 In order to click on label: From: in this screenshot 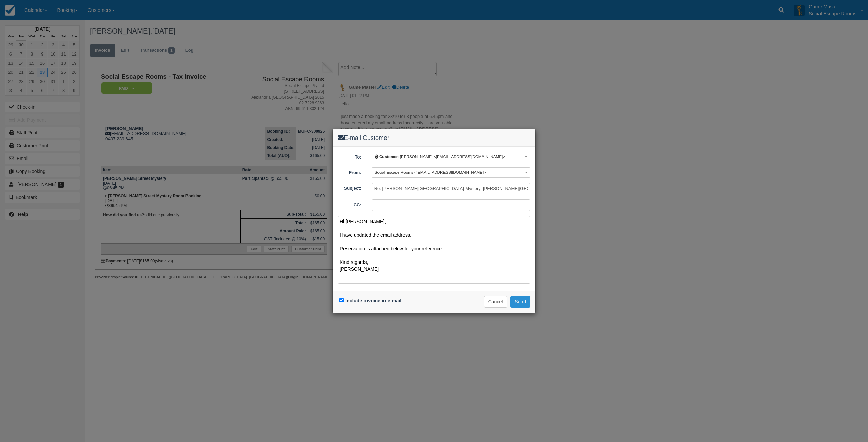, I will do `click(350, 172)`.